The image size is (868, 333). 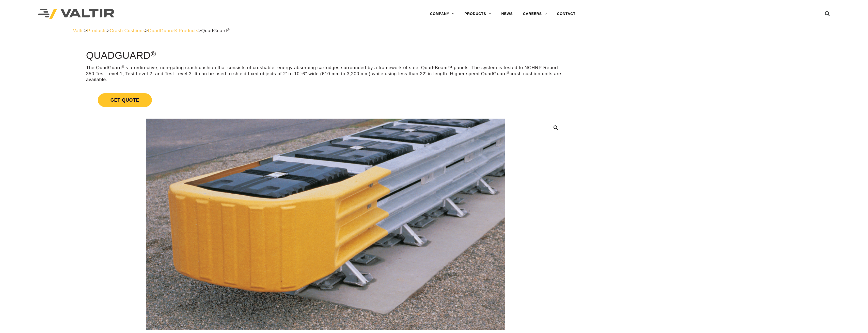 I want to click on a: COMPANY, so click(x=442, y=14).